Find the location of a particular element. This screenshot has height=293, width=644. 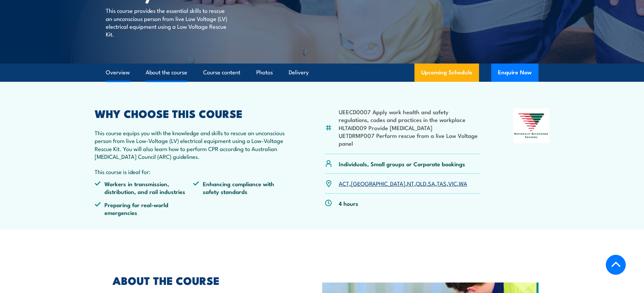

h2: WHY CHOOSE THIS COURSE is located at coordinates (193, 113).